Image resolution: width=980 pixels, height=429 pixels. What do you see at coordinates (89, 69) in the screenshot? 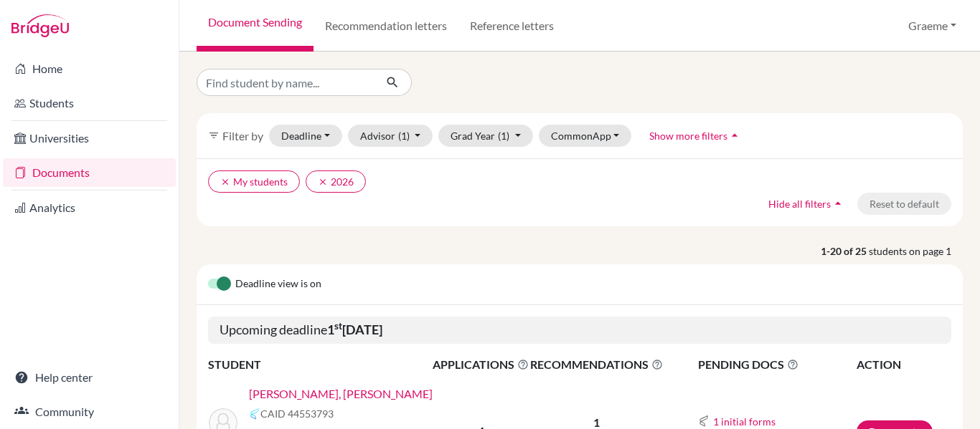
I see `a: Home` at bounding box center [89, 69].